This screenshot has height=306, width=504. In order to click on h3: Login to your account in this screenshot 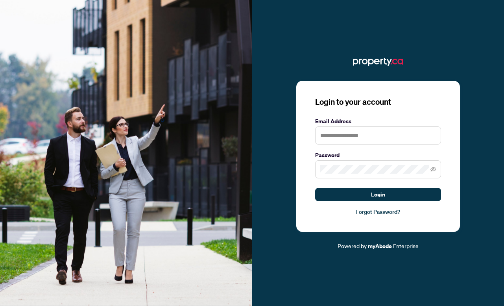, I will do `click(378, 102)`.